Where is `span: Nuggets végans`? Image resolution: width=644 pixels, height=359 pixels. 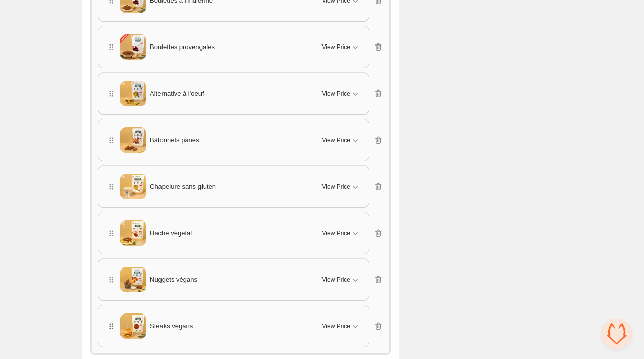
span: Nuggets végans is located at coordinates (174, 280).